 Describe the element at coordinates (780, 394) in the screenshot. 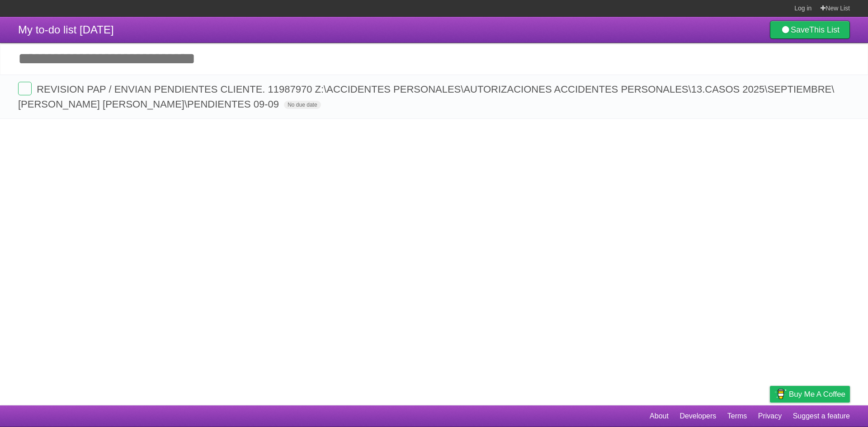

I see `img: Buy me a coffee` at that location.